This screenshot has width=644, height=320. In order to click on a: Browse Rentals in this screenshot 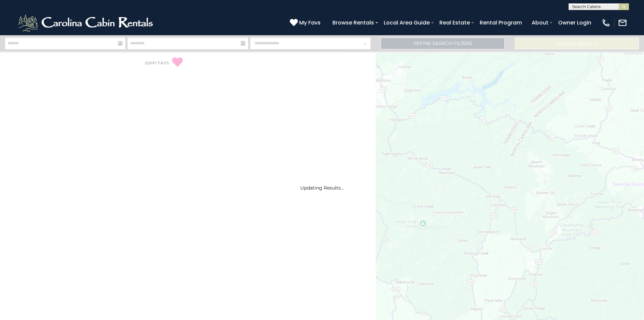, I will do `click(353, 22)`.